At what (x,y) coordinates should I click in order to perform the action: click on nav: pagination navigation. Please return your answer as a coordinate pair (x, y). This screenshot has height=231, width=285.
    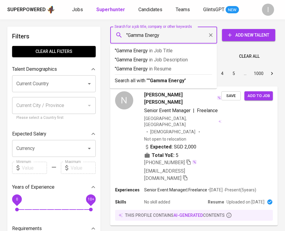
    Looking at the image, I should click on (224, 73).